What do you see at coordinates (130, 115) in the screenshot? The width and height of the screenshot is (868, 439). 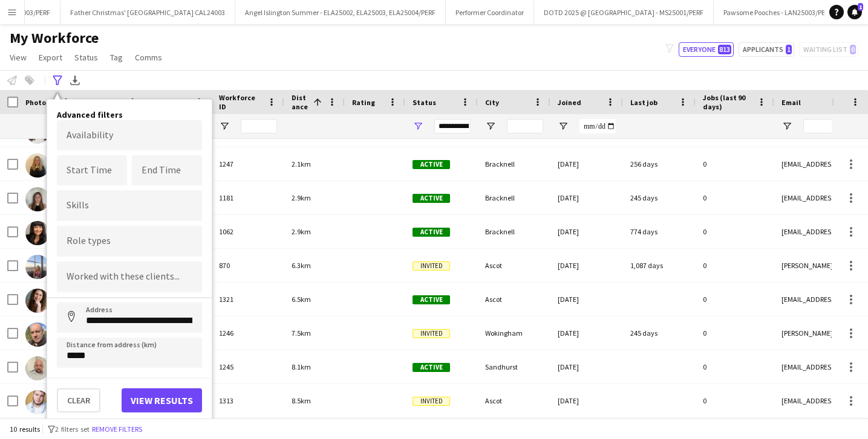 I see `h4: Advanced filters` at bounding box center [130, 115].